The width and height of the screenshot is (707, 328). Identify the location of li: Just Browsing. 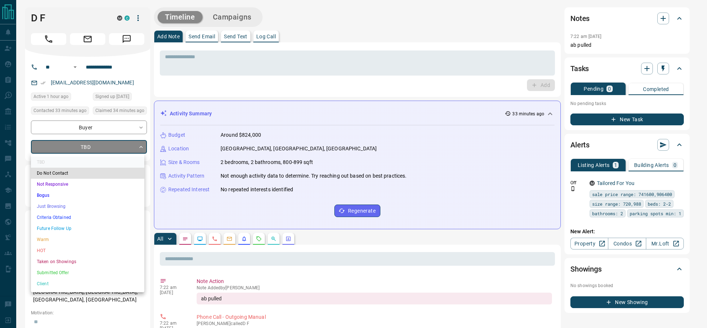
(88, 206).